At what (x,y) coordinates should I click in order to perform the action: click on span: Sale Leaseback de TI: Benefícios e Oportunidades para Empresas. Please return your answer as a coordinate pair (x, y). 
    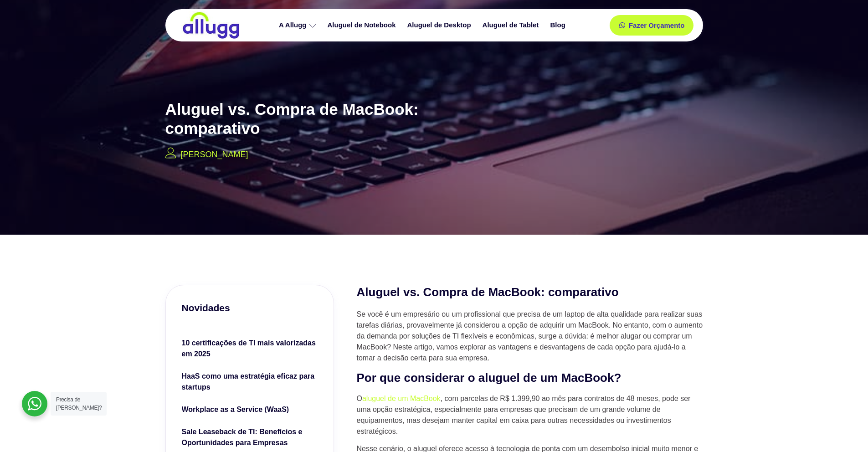
    Looking at the image, I should click on (250, 438).